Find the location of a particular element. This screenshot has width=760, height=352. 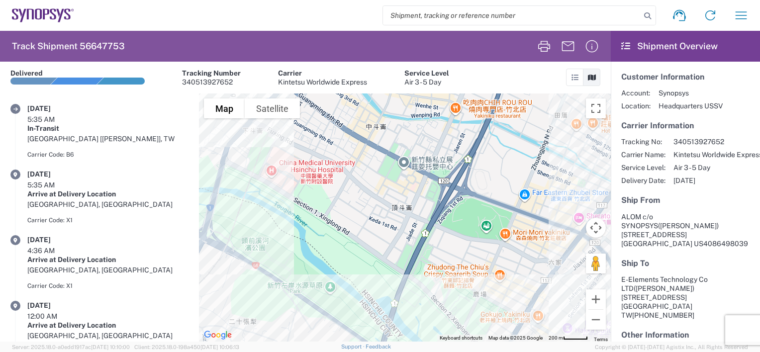

div: Tracking Number is located at coordinates (211, 73).